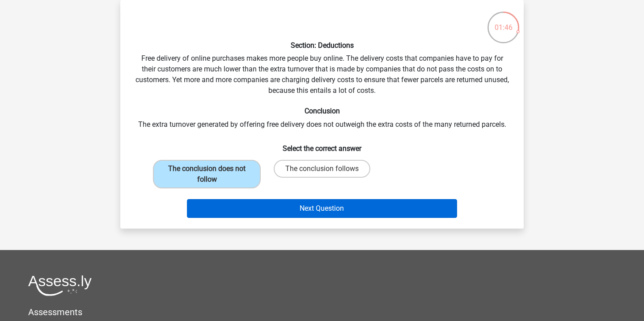 This screenshot has width=644, height=321. I want to click on h6: Select the correct answer, so click(322, 145).